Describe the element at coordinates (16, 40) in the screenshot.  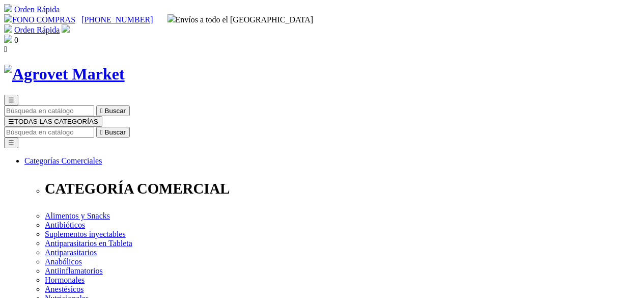
I see `span: 0` at that location.